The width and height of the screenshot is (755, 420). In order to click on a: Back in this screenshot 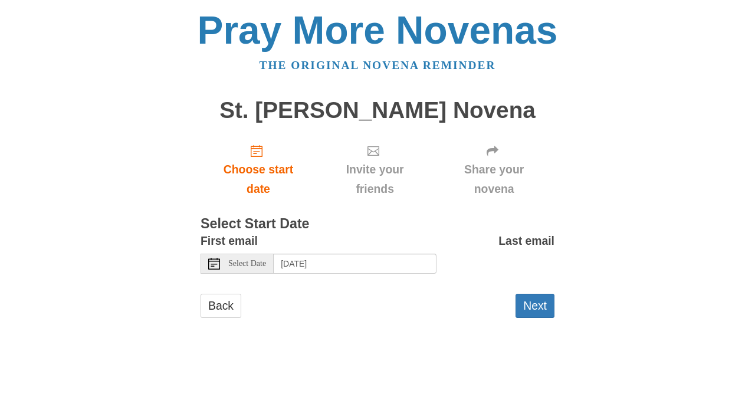, I will do `click(221, 306)`.